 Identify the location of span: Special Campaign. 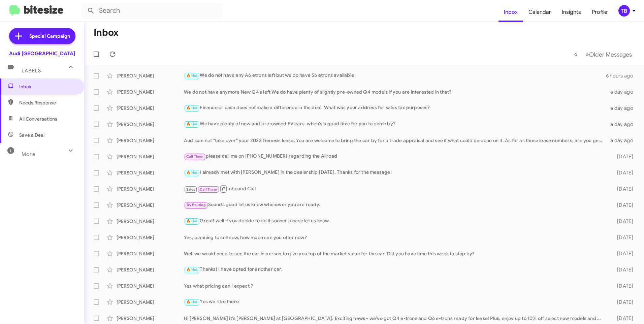
(50, 36).